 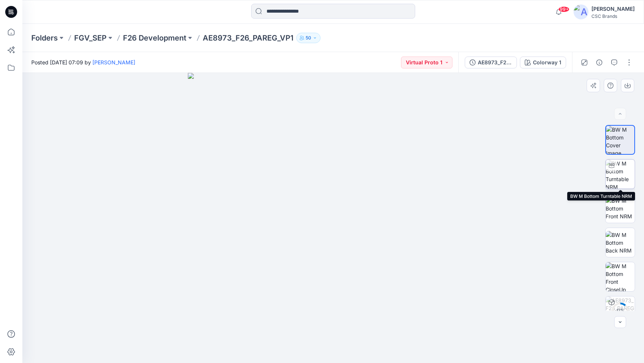 What do you see at coordinates (90, 38) in the screenshot?
I see `p: FGV_SEP` at bounding box center [90, 38].